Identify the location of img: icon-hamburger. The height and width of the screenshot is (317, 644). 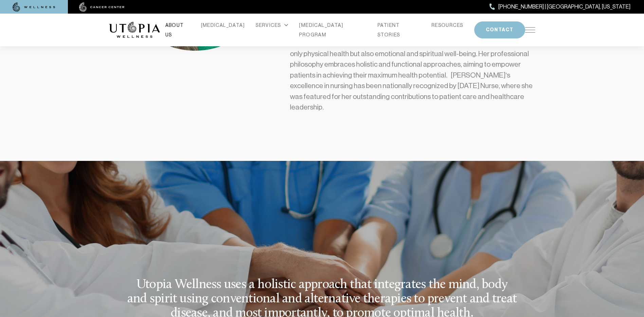
(530, 30).